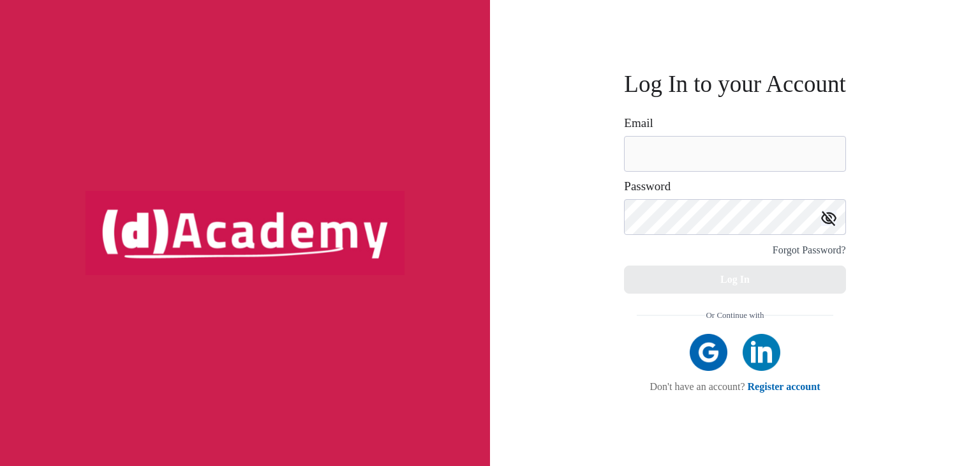 The image size is (980, 466). What do you see at coordinates (734, 315) in the screenshot?
I see `span: Or Continue with` at bounding box center [734, 315].